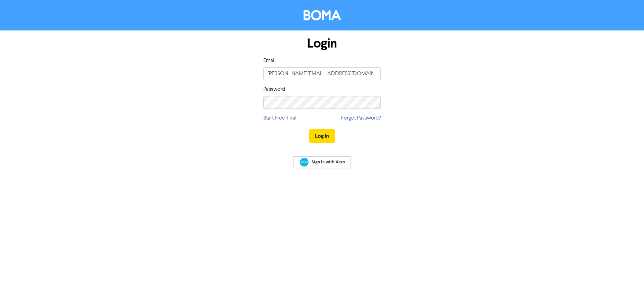  Describe the element at coordinates (361, 118) in the screenshot. I see `a: Forgot Password?` at that location.